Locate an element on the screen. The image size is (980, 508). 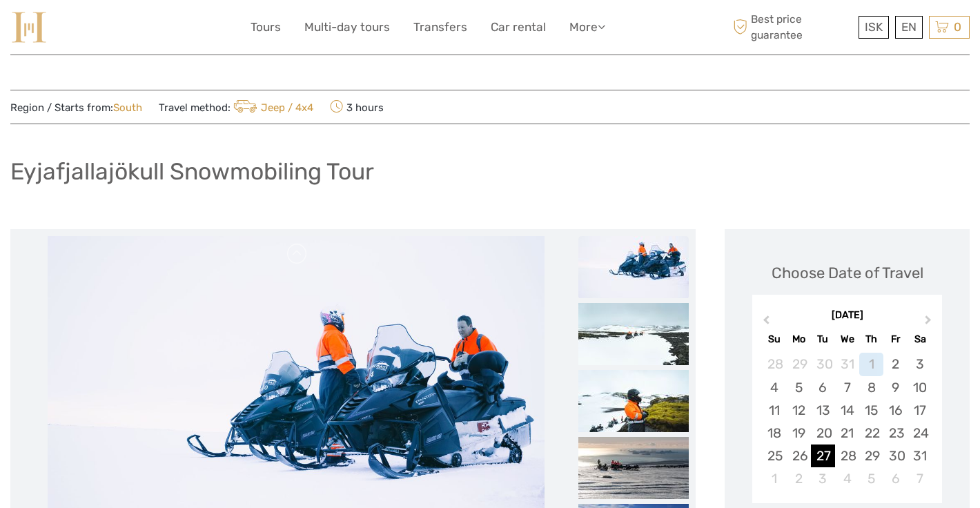
div: Choose Tuesday, December 30th, 2025 is located at coordinates (823, 364).